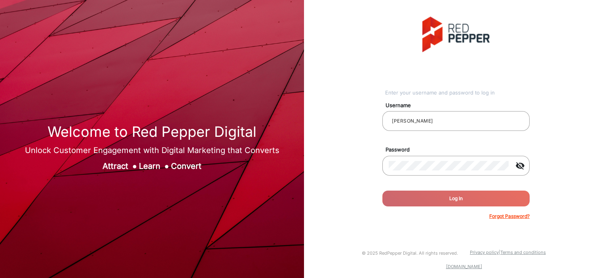  What do you see at coordinates (458, 93) in the screenshot?
I see `div: Enter your username and password to log in` at bounding box center [458, 93].